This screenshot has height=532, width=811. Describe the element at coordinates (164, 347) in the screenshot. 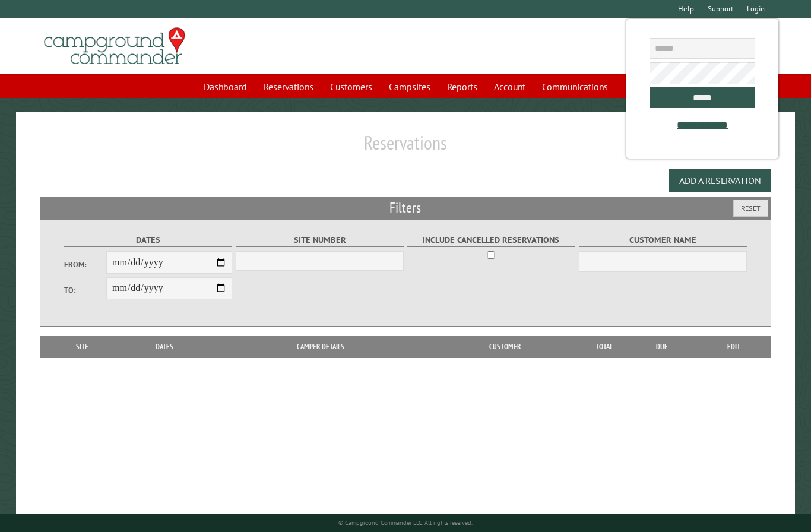

I see `th: Dates` at that location.